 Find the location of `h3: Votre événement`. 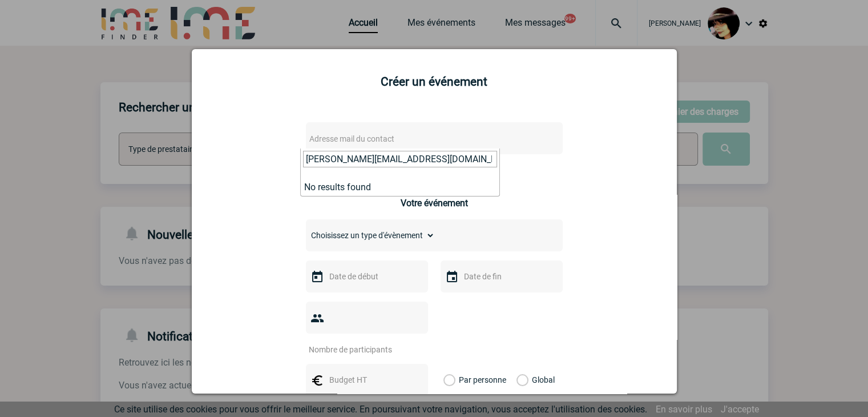

h3: Votre événement is located at coordinates (434, 203).